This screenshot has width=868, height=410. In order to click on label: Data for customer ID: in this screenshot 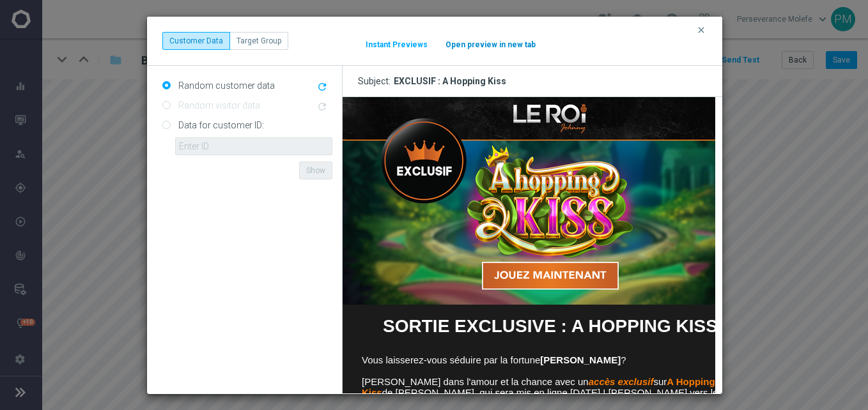, I will do `click(220, 125)`.